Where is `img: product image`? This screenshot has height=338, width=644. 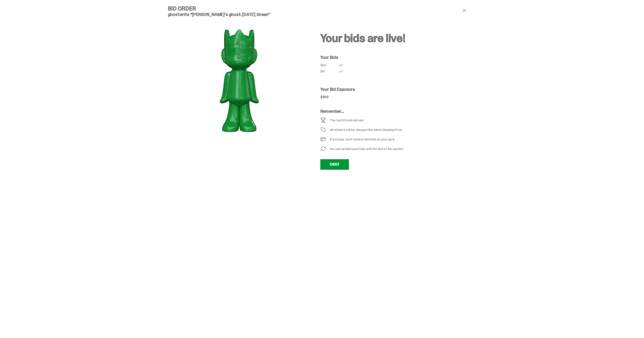
img: product image is located at coordinates (239, 80).